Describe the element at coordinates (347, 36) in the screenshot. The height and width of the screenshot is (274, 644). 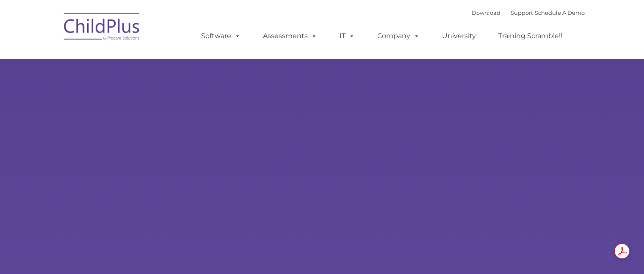
I see `a: IT` at that location.